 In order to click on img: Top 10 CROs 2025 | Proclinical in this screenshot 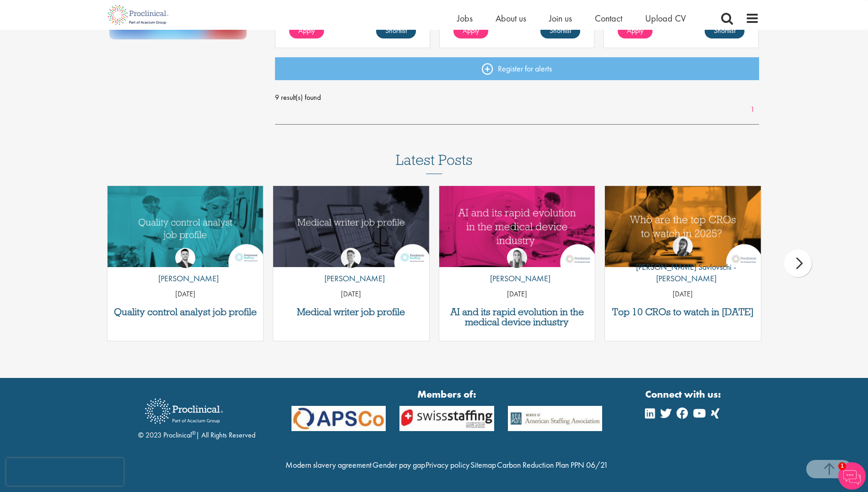, I will do `click(683, 226)`.